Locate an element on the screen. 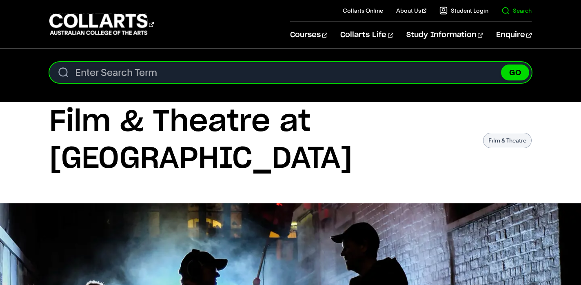 Image resolution: width=581 pixels, height=285 pixels. button: GO is located at coordinates (515, 72).